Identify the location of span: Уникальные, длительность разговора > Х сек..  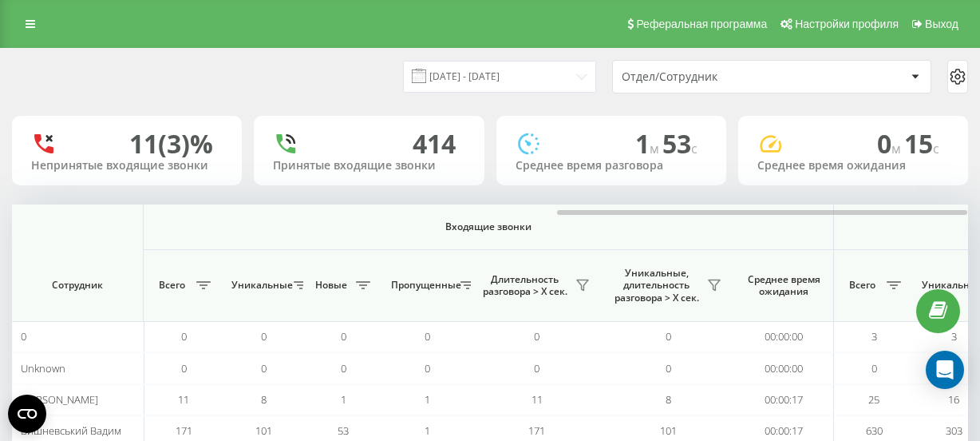
(656, 285).